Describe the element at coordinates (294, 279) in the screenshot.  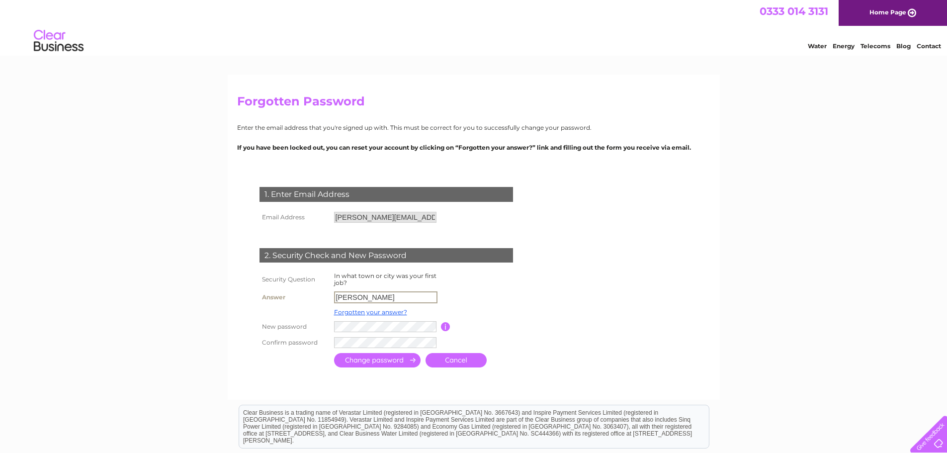
I see `th: Security Question` at that location.